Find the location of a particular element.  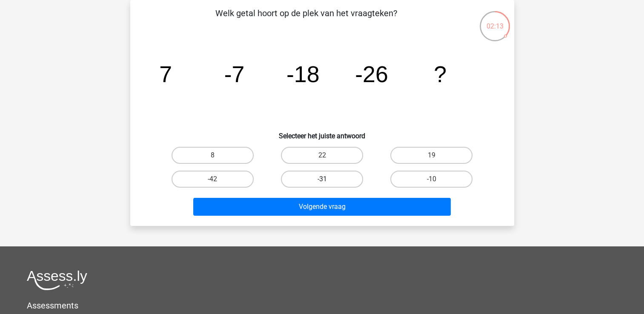

h5: Assessments is located at coordinates (322, 306).